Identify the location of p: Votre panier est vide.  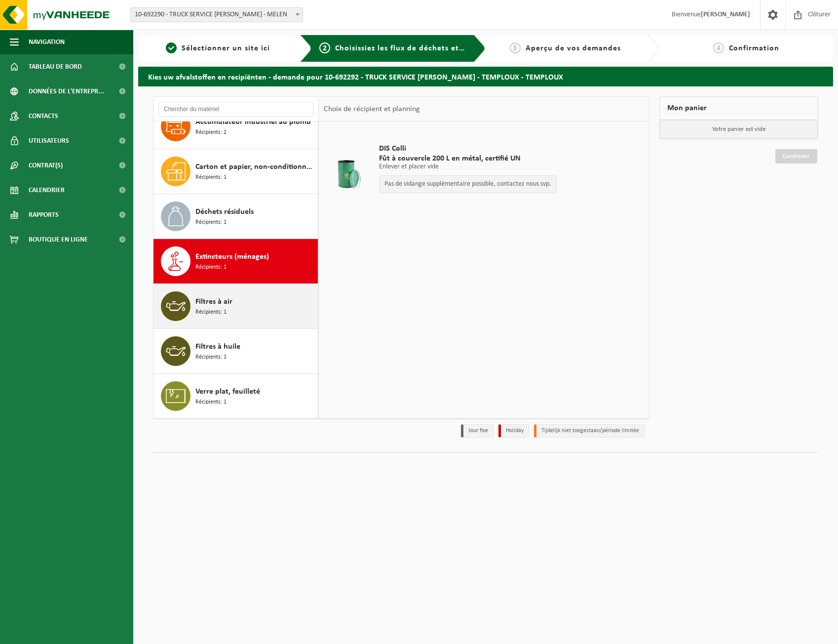
(739, 129).